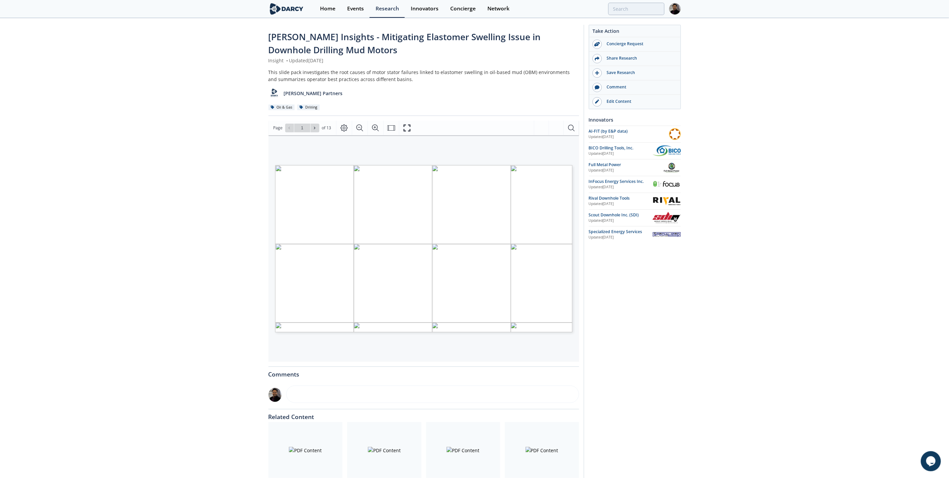 Image resolution: width=949 pixels, height=478 pixels. What do you see at coordinates (355, 9) in the screenshot?
I see `div: Events` at bounding box center [355, 9].